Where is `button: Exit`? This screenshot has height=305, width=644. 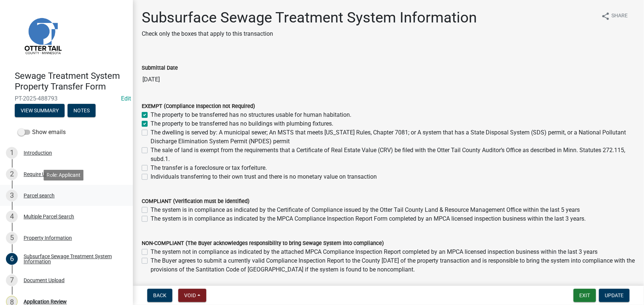
button: Exit is located at coordinates (584, 296).